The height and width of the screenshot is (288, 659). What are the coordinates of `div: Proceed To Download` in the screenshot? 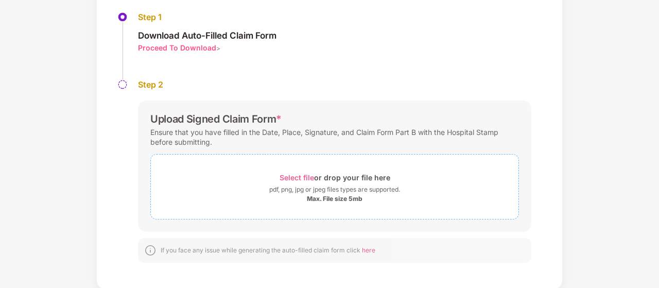 It's located at (177, 47).